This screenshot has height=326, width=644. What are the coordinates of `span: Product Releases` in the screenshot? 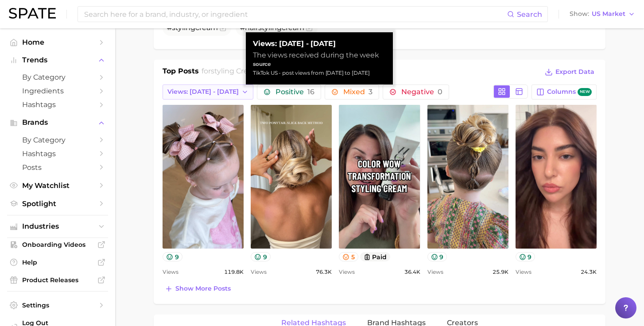 It's located at (57, 280).